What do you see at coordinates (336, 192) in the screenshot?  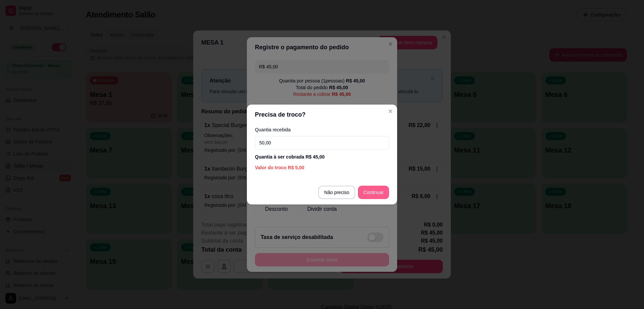 I see `button: Não preciso` at bounding box center [336, 192].